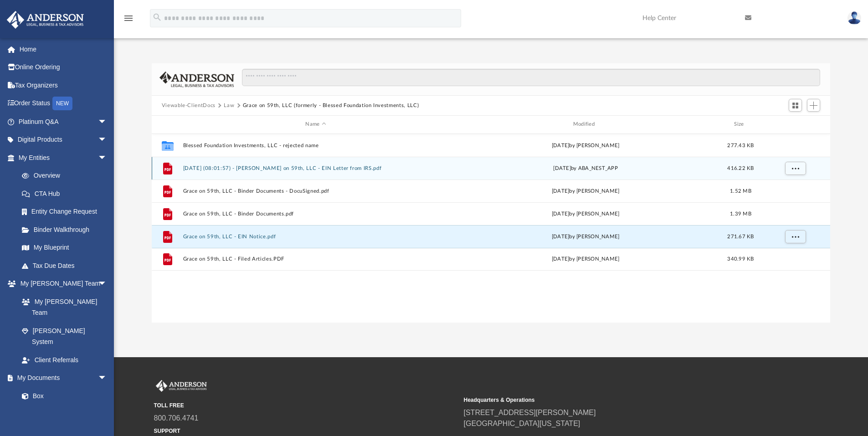  What do you see at coordinates (741, 168) in the screenshot?
I see `span: 416.22 KB` at bounding box center [741, 168].